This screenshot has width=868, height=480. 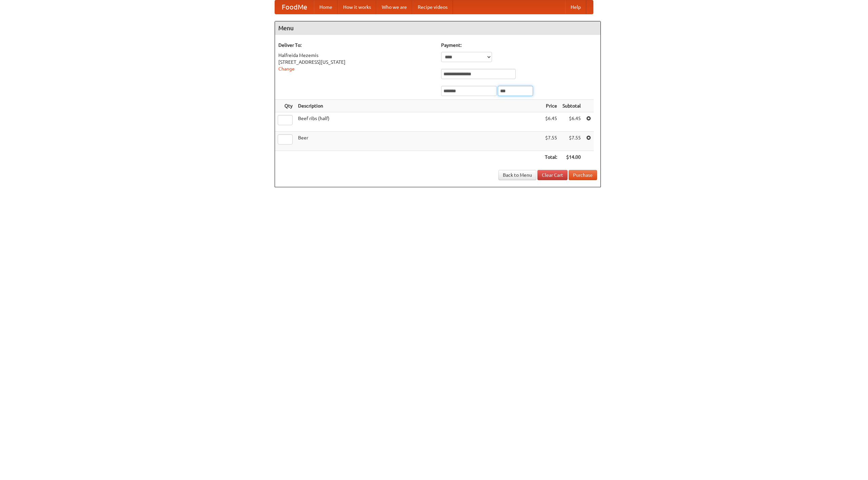 What do you see at coordinates (432, 7) in the screenshot?
I see `a: Recipe videos` at bounding box center [432, 7].